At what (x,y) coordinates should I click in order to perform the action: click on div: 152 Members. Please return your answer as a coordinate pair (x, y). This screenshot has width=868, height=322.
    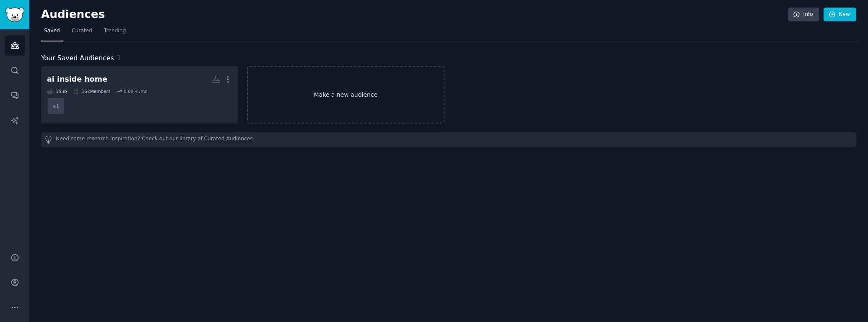
    Looking at the image, I should click on (92, 91).